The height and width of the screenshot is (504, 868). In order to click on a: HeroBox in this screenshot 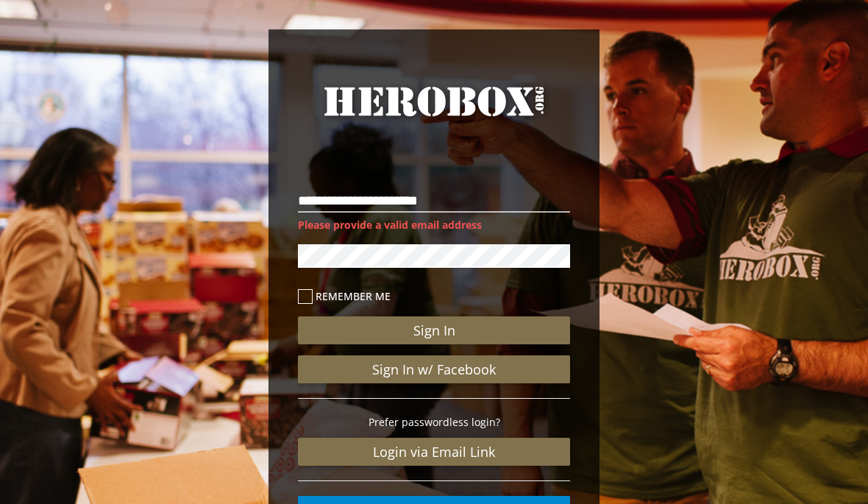, I will do `click(434, 115)`.